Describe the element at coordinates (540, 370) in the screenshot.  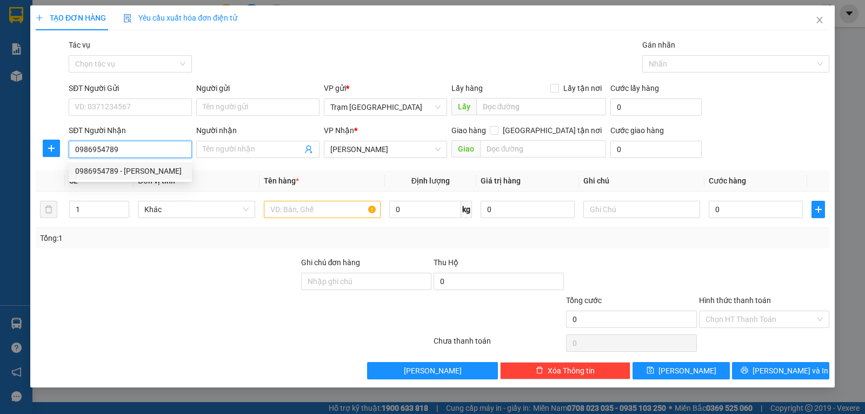
I see `span: delete` at that location.